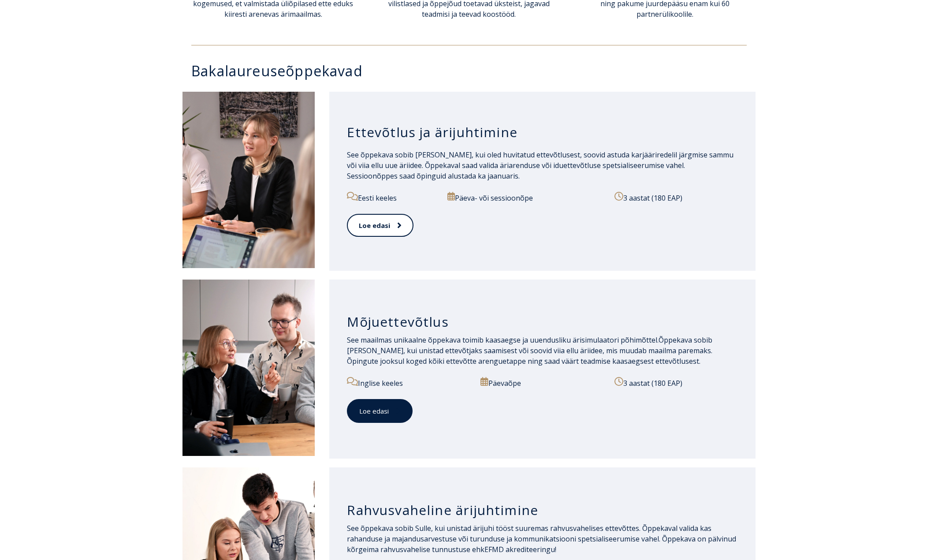 This screenshot has width=938, height=560. What do you see at coordinates (542, 539) in the screenshot?
I see `span: See õppekava sobib Sulle, kui unistad ärijuhi tööst suuremas rahvusvahelises ettevõttes. Õppekava...` at bounding box center [542, 539].